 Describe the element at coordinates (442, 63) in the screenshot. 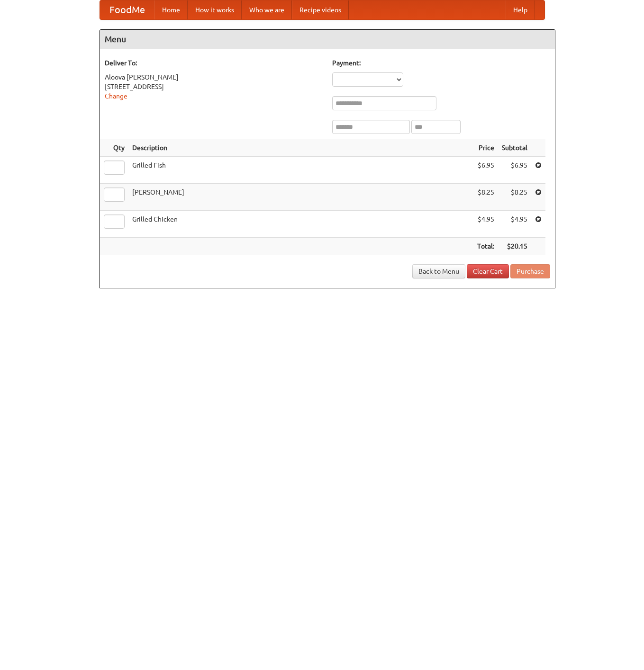

I see `h5: Payment:` at that location.